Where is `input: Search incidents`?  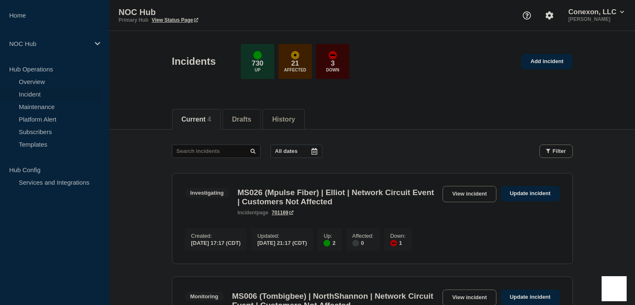 input: Search incidents is located at coordinates (216, 151).